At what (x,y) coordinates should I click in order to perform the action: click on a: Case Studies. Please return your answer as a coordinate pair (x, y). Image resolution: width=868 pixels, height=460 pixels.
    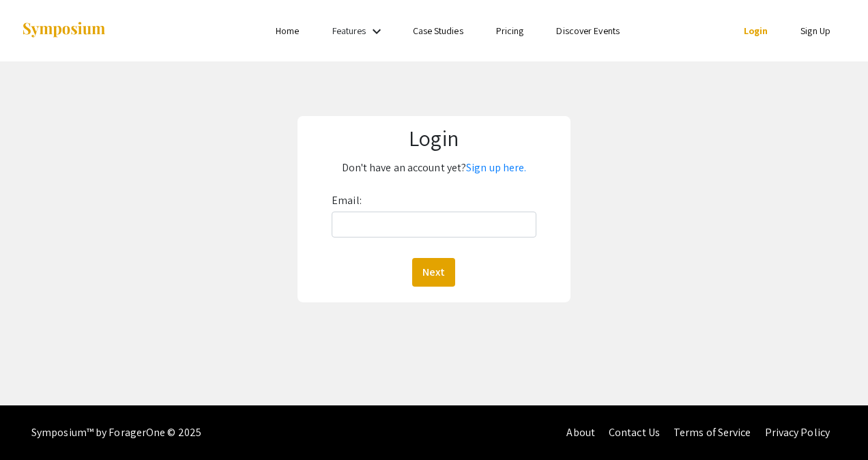
    Looking at the image, I should click on (438, 31).